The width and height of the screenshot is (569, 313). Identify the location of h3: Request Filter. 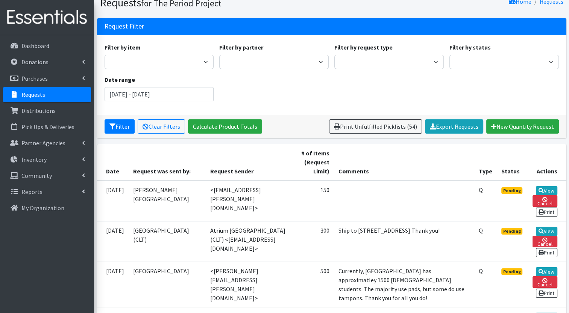
(124, 26).